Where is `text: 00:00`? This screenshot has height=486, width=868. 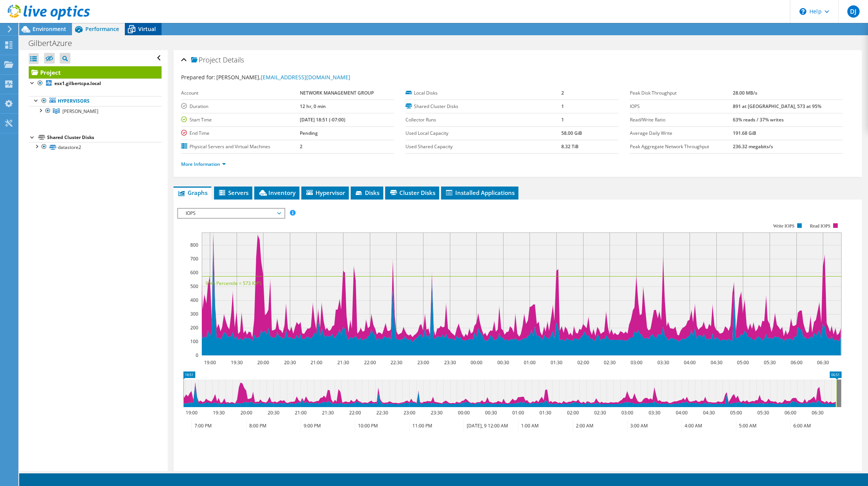 text: 00:00 is located at coordinates (463, 412).